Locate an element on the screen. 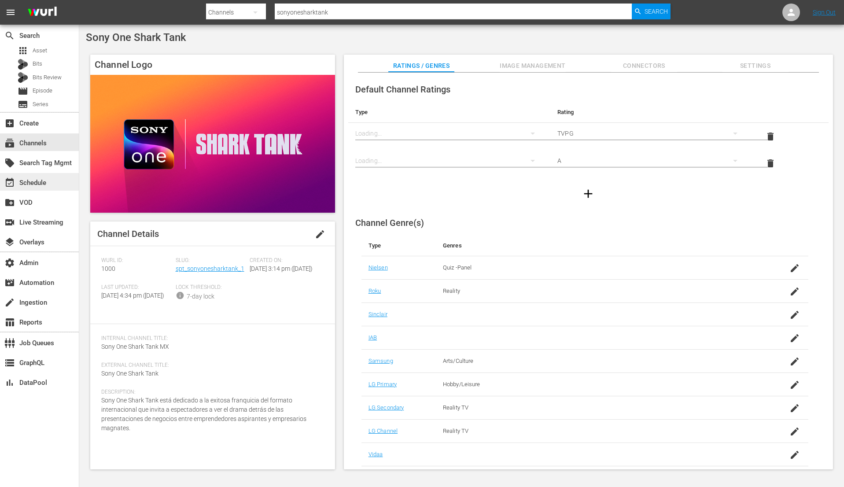 The height and width of the screenshot is (487, 844). div: A is located at coordinates (652, 161).